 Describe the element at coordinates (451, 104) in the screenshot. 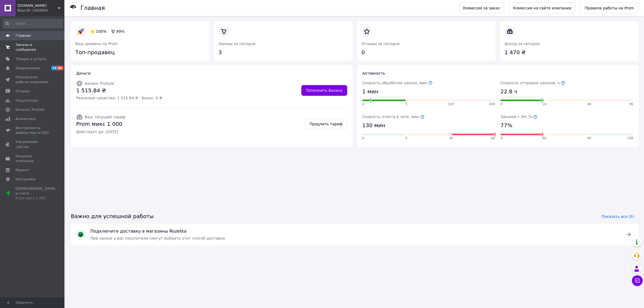

I see `span: 120` at that location.